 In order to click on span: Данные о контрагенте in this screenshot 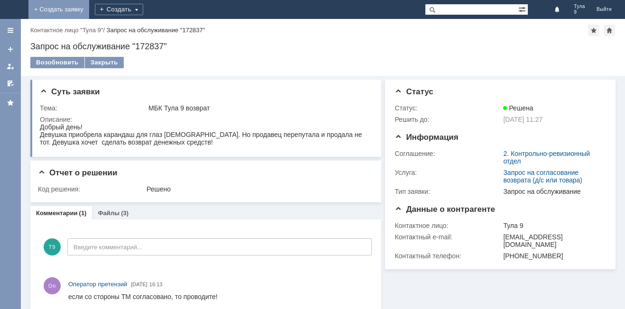, I will do `click(445, 209)`.